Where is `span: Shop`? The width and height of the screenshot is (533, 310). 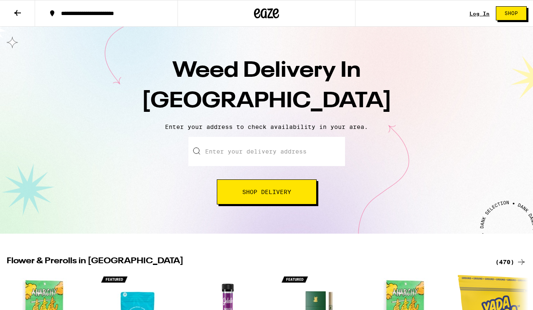
span: Shop is located at coordinates (511, 13).